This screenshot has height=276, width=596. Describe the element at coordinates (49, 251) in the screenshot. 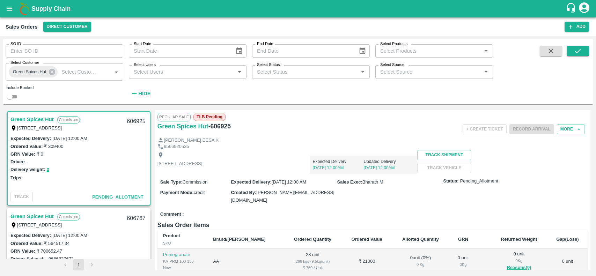

I see `label: ₹ 700652.47` at that location.